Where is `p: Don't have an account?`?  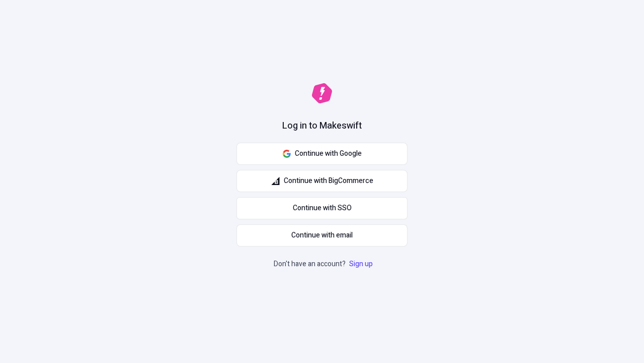 p: Don't have an account? is located at coordinates (324, 264).